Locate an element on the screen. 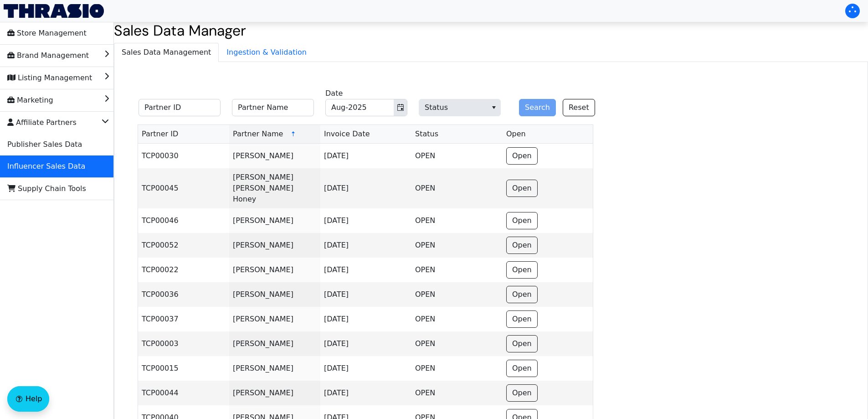 This screenshot has height=419, width=868. span: Listing Management is located at coordinates (50, 78).